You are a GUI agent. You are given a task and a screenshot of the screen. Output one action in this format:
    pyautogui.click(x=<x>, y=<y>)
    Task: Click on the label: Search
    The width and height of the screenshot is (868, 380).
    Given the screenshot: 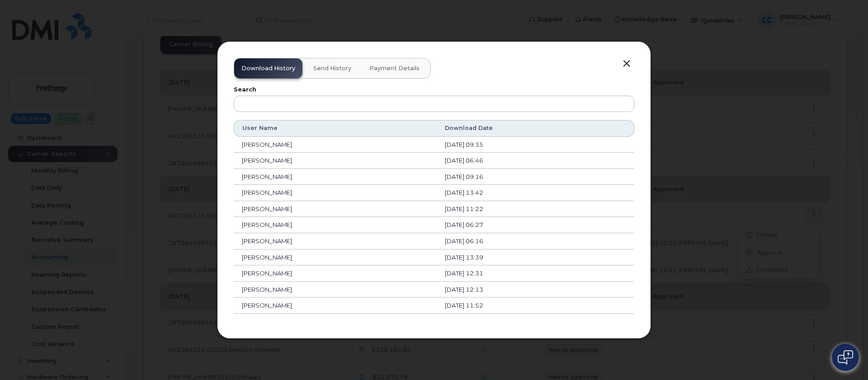 What is the action you would take?
    pyautogui.click(x=434, y=89)
    